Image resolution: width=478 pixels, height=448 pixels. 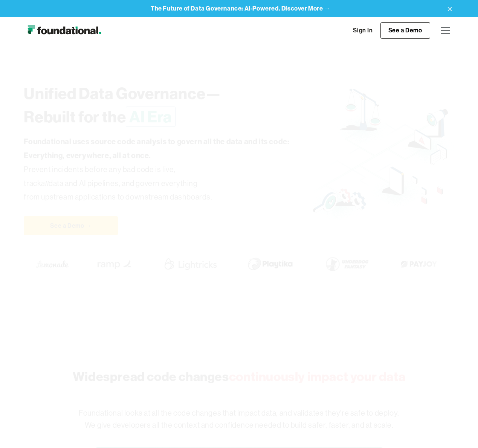 I want to click on img: Ramp, so click(x=30, y=264).